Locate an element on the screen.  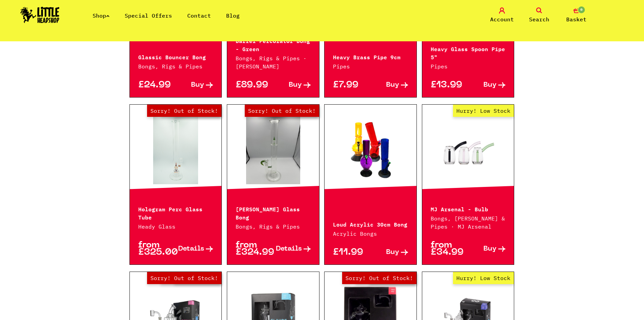
p: £7.99 is located at coordinates (352, 85).